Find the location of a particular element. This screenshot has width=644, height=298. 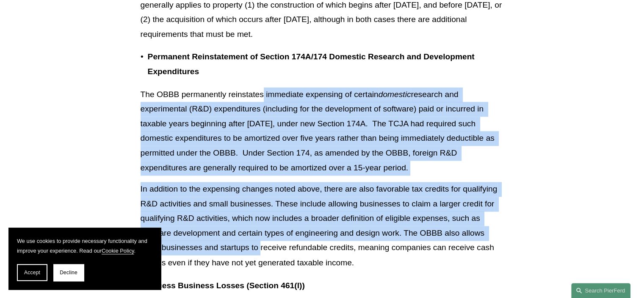

strong: Excess Business Losses (Section 461(l)) is located at coordinates (226, 285).